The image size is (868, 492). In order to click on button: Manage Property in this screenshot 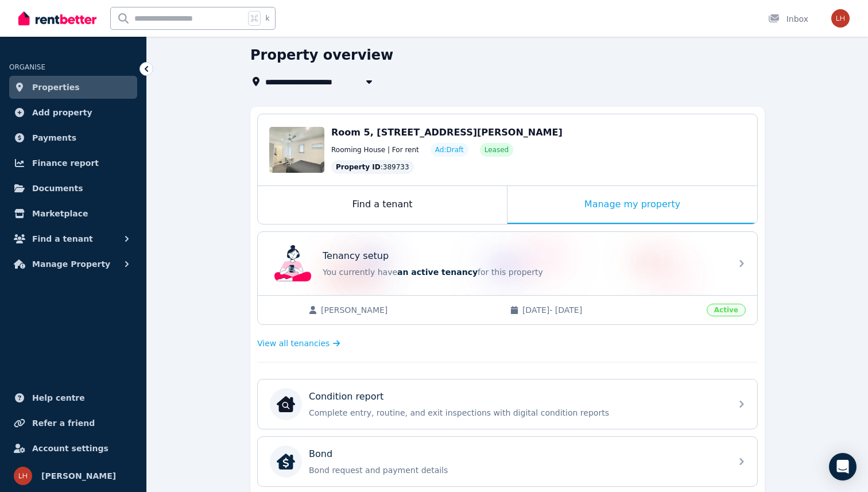, I will do `click(73, 264)`.